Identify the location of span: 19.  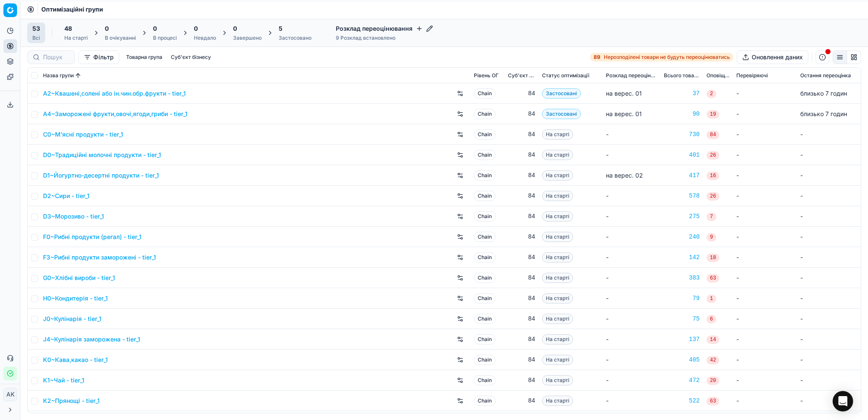
(713, 115).